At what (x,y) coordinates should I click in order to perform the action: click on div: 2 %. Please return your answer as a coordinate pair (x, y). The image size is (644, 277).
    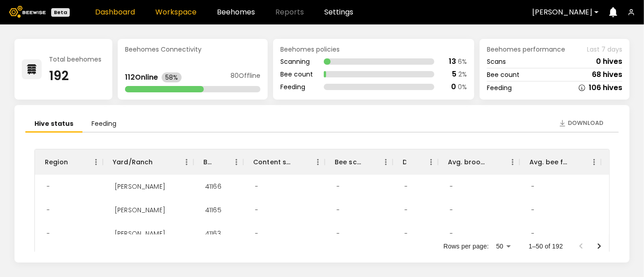
    Looking at the image, I should click on (462, 74).